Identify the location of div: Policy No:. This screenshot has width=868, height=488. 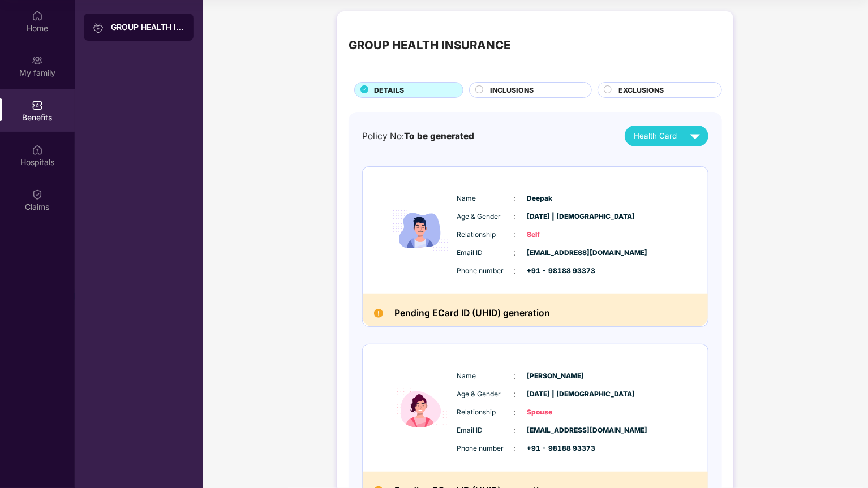
(418, 136).